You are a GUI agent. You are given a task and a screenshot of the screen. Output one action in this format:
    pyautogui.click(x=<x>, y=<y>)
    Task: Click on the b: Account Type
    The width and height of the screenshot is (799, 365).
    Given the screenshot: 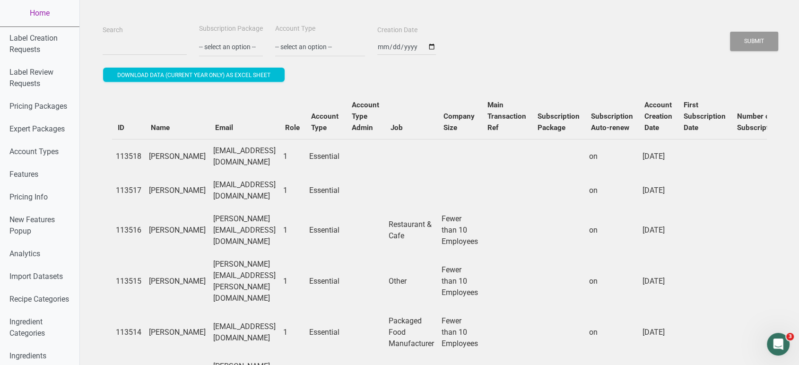 What is the action you would take?
    pyautogui.click(x=325, y=122)
    